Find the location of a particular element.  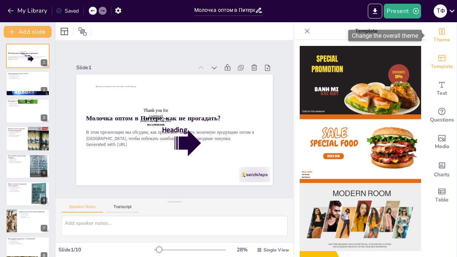

p: Как избежать просроченных товаров? is located at coordinates (18, 156).